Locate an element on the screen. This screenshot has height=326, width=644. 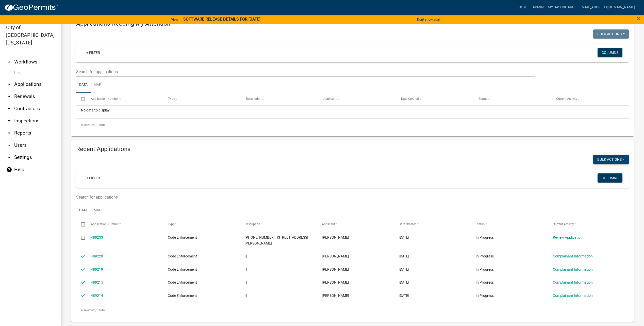
i: arrow_drop_up is located at coordinates (9, 62).